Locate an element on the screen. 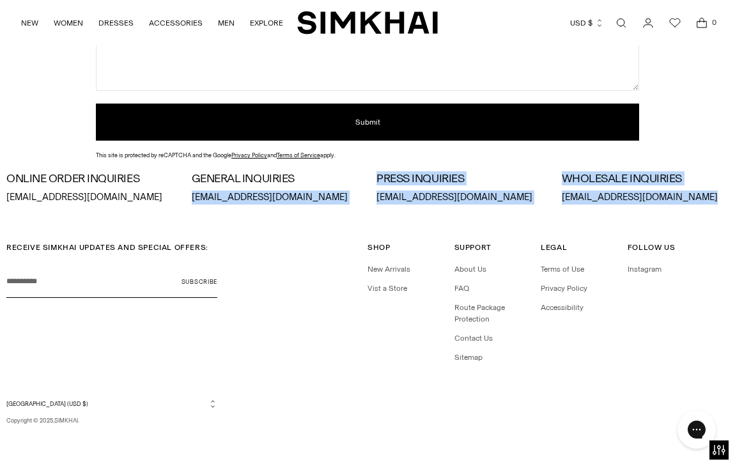 The width and height of the screenshot is (735, 466). a: Vist a Store is located at coordinates (388, 288).